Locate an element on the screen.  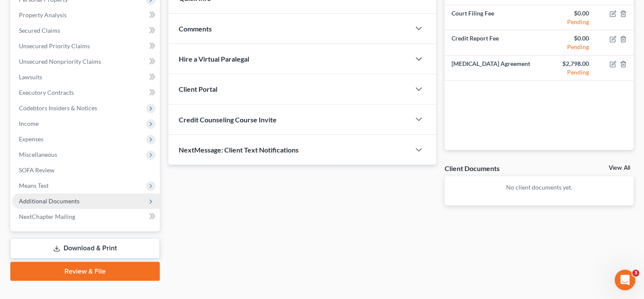
div: Client Documents is located at coordinates (473, 168).